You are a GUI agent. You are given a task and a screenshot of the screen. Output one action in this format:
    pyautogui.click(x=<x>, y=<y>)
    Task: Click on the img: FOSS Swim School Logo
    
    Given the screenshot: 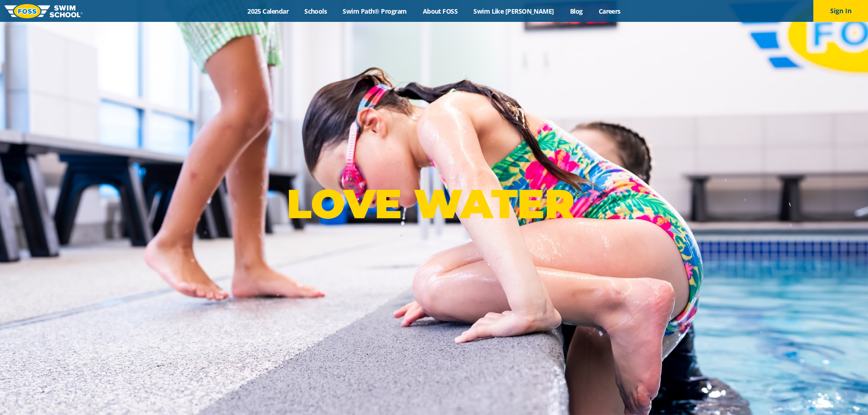 What is the action you would take?
    pyautogui.click(x=43, y=11)
    